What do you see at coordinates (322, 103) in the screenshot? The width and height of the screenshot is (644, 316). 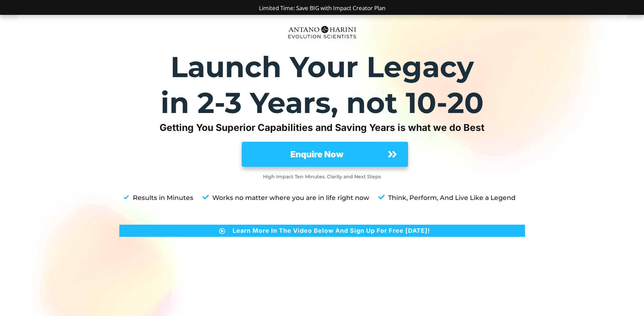 I see `strong: in 2-3 Years, not 10-20` at bounding box center [322, 103].